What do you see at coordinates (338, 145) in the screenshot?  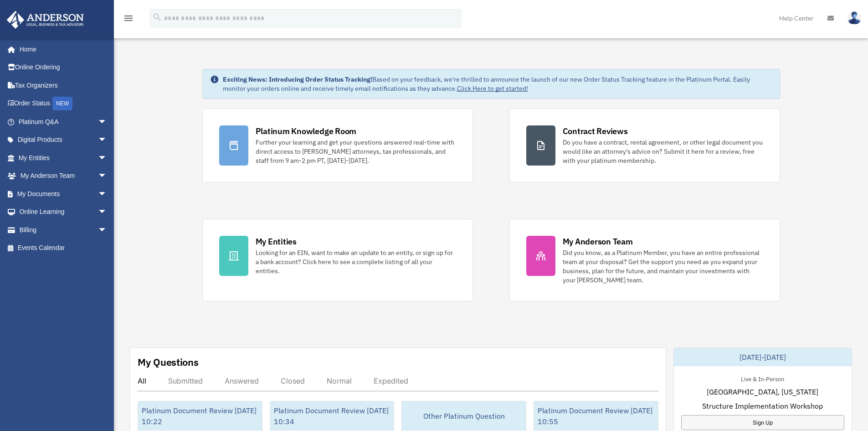 I see `a: Platinum Knowledge Room Further your learning and get your questions answered real-time with dire...` at bounding box center [338, 145].